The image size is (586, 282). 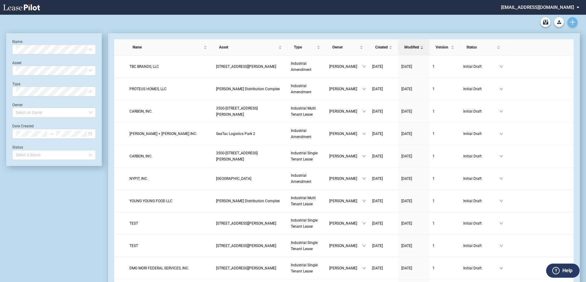 I want to click on span: Version, so click(x=442, y=47).